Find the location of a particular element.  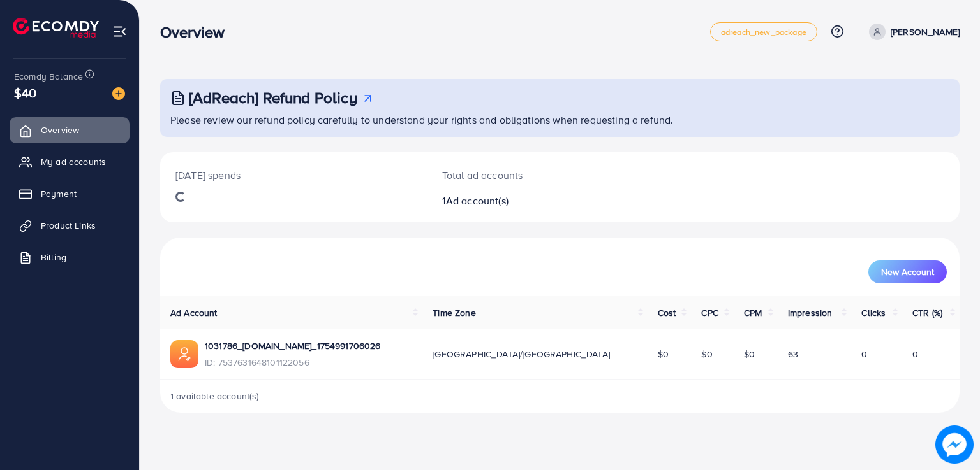

span: $40 is located at coordinates (25, 92).